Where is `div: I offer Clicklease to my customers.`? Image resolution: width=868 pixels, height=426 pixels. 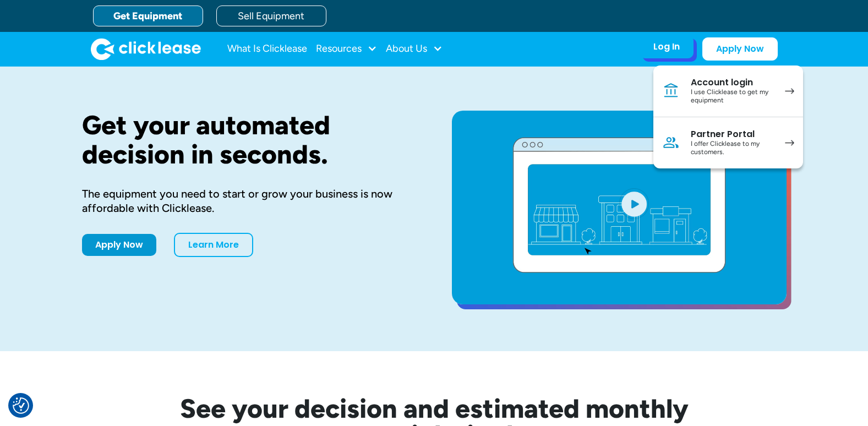 div: I offer Clicklease to my customers. is located at coordinates (732, 148).